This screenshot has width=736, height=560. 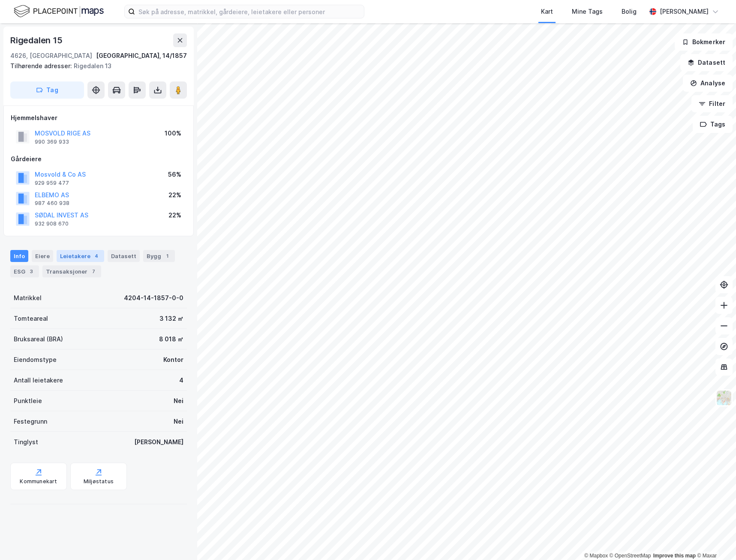 What do you see at coordinates (51, 223) in the screenshot?
I see `div: 932 908 670` at bounding box center [51, 223].